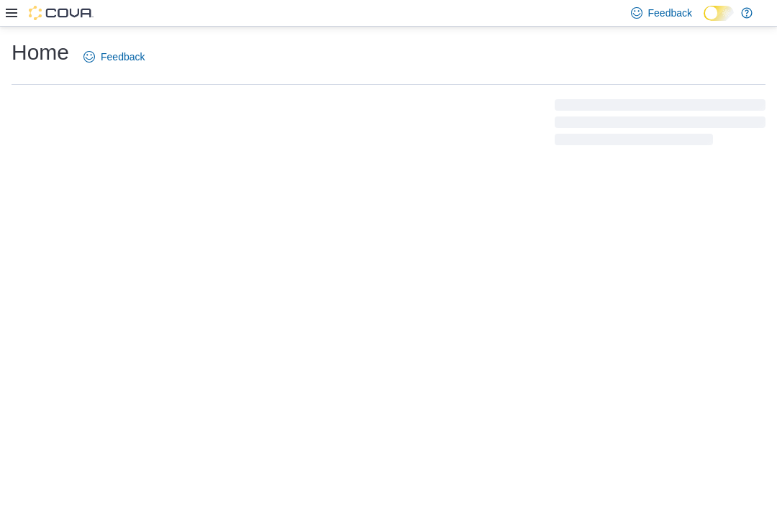  Describe the element at coordinates (704, 21) in the screenshot. I see `span: Dark Mode` at that location.